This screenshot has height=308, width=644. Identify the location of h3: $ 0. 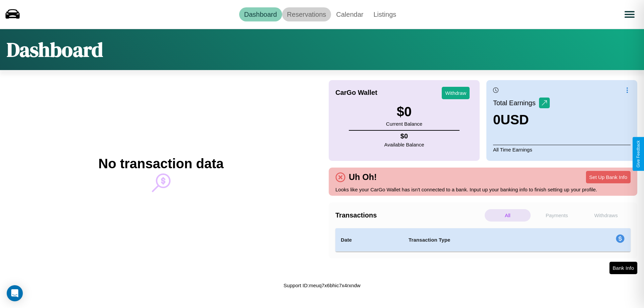
(405, 112).